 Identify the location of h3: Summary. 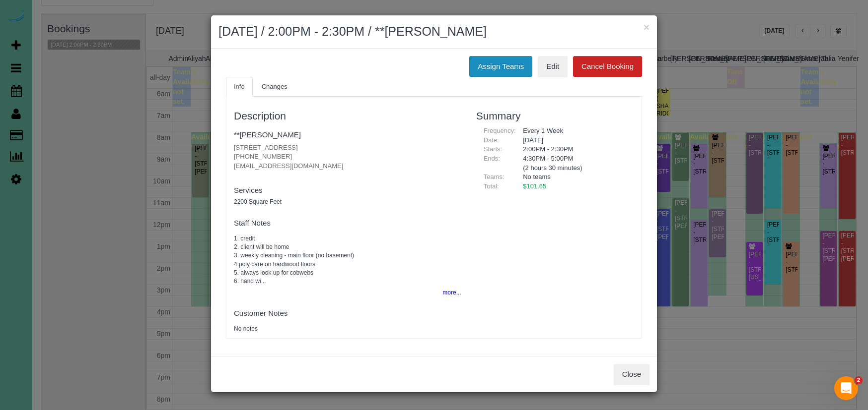
(555, 115).